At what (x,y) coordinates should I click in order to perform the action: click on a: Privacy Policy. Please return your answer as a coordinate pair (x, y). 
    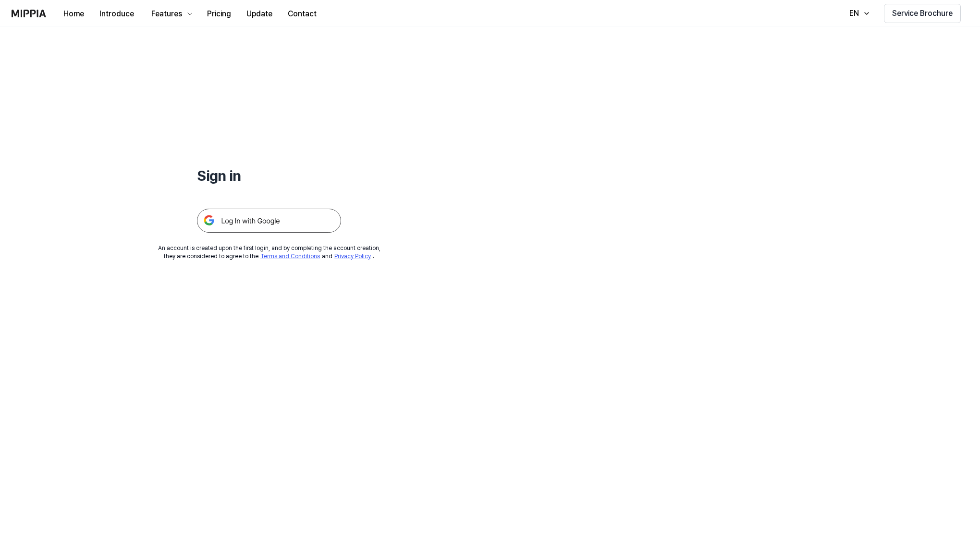
    Looking at the image, I should click on (353, 256).